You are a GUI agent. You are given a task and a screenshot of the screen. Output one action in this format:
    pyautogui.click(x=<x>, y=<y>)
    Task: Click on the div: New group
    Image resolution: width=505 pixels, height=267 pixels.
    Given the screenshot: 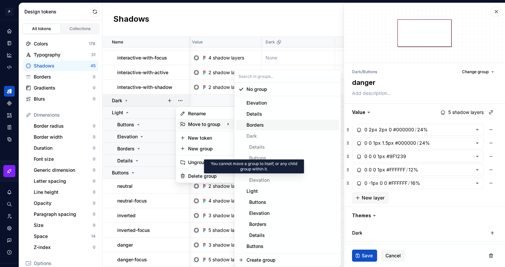 What is the action you would take?
    pyautogui.click(x=210, y=149)
    